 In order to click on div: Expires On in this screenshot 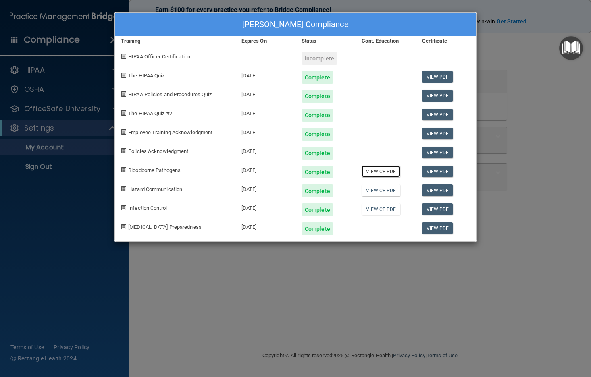, I will do `click(265, 41)`.